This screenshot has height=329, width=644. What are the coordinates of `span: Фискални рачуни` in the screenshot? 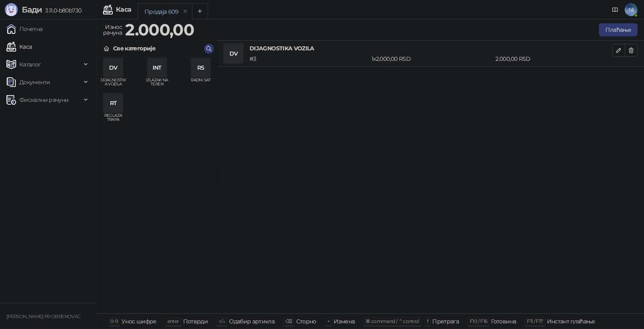 It's located at (44, 100).